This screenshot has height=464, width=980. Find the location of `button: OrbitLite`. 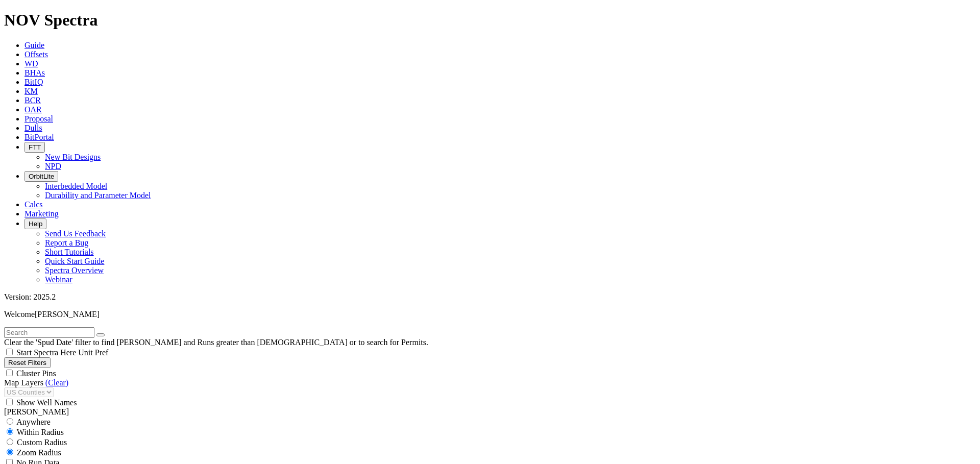

button: OrbitLite is located at coordinates (42, 176).